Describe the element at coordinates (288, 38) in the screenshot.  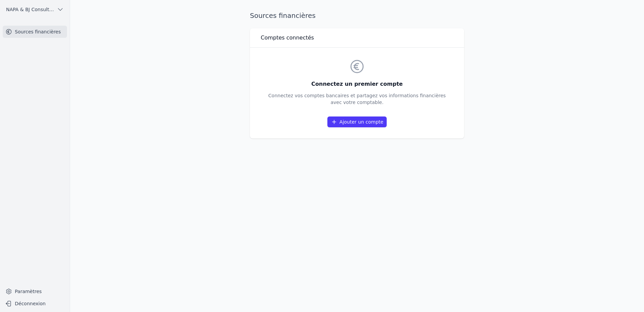
I see `h3: Comptes connectés` at that location.